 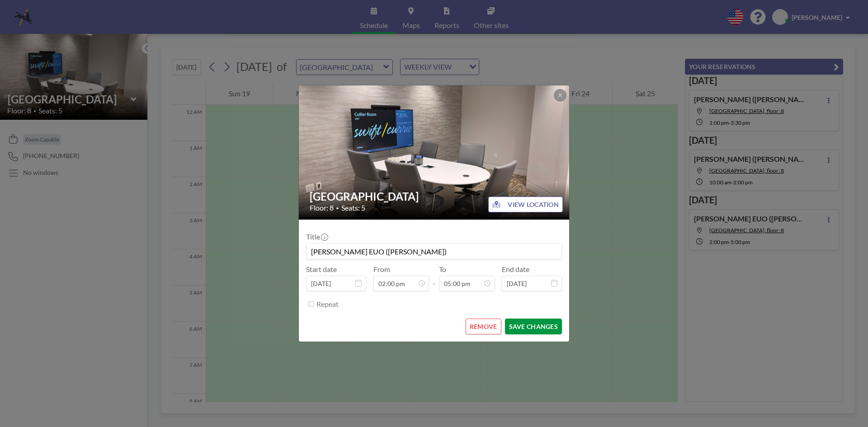 What do you see at coordinates (525, 204) in the screenshot?
I see `button: VIEW LOCATION` at bounding box center [525, 204].